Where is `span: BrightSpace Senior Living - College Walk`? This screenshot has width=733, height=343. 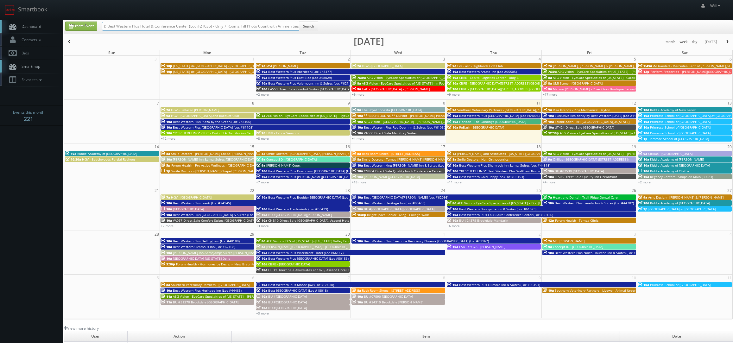 span: BrightSpace Senior Living - College Walk is located at coordinates (398, 215).